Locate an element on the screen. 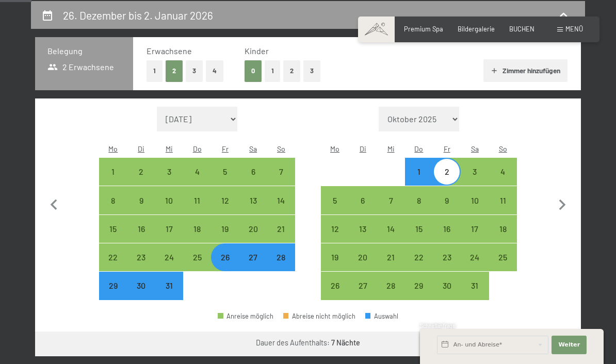 Image resolution: width=616 pixels, height=364 pixels. div: Tue Jan 13 2026 is located at coordinates (363, 229).